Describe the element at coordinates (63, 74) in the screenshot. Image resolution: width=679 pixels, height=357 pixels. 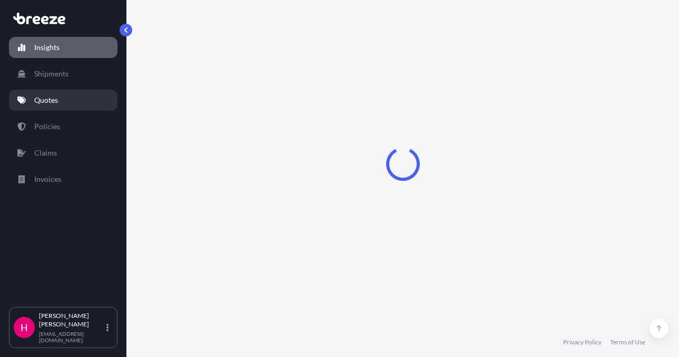
I see `a: Shipments` at that location.